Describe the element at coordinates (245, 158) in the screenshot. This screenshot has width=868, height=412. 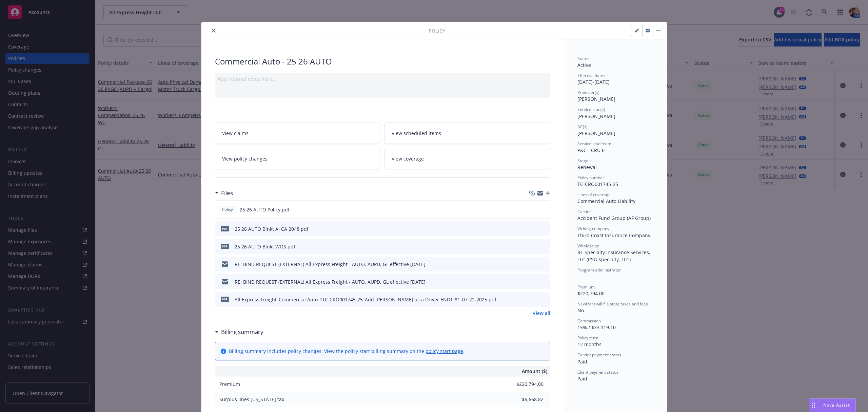
I see `span: View policy changes` at that location.